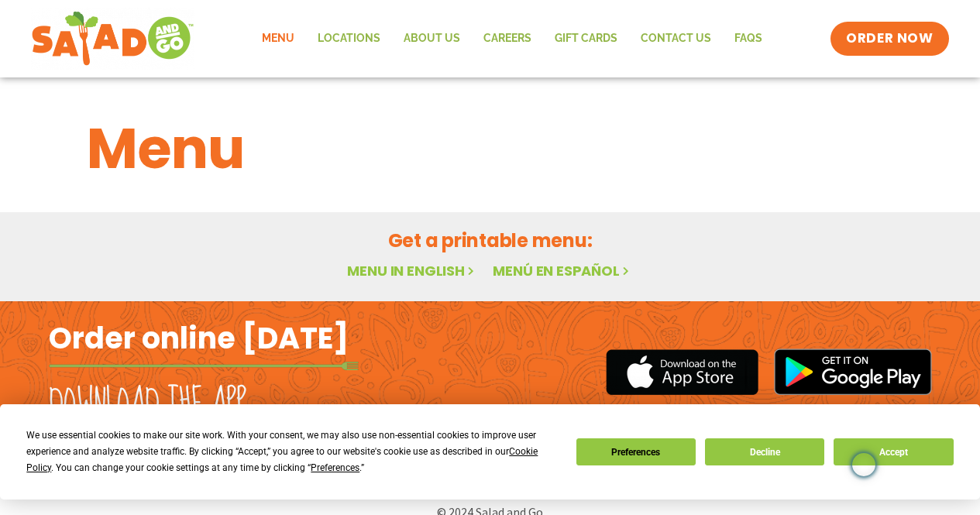 Image resolution: width=980 pixels, height=515 pixels. Describe the element at coordinates (291, 452) in the screenshot. I see `div: We use essential cookies to make our site work. With your consent, we may also use non-essential ...` at that location.